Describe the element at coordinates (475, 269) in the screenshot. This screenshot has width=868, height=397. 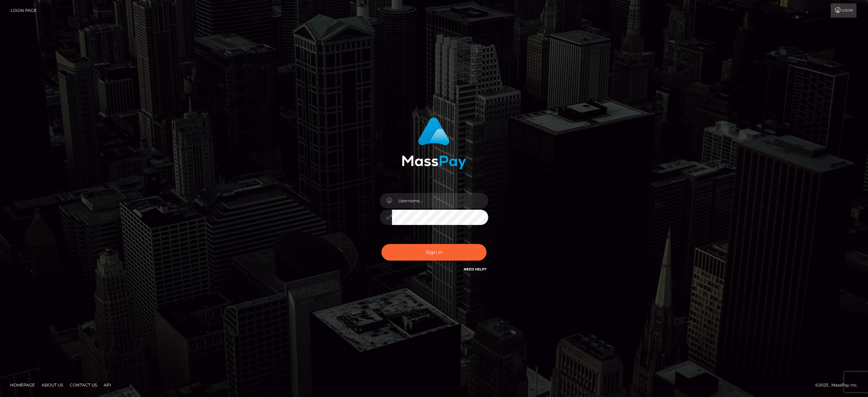
I see `a: Need Help?` at that location.